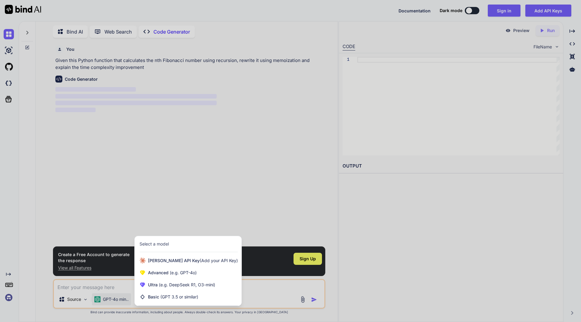 The height and width of the screenshot is (322, 581). Describe the element at coordinates (173, 297) in the screenshot. I see `span: Basic` at that location.